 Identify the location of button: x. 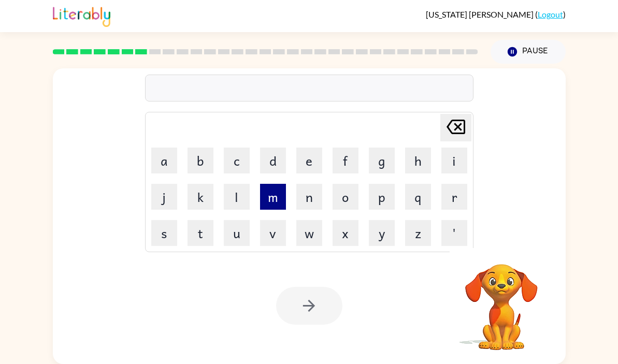
(345, 233).